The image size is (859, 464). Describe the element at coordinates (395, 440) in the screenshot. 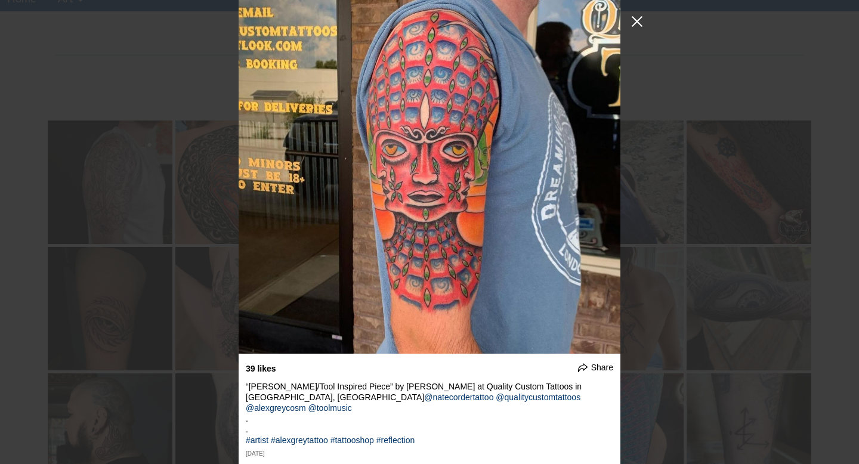

I see `a: #reflection` at that location.